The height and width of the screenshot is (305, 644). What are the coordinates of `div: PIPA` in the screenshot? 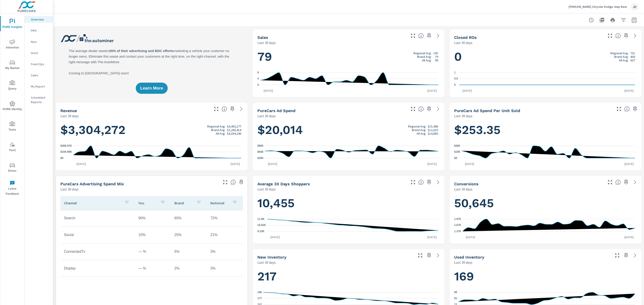 It's located at (39, 30).